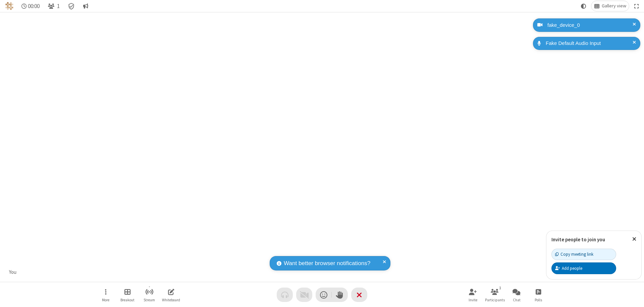 The height and width of the screenshot is (307, 644). Describe the element at coordinates (149, 294) in the screenshot. I see `button: Start streaming` at that location.